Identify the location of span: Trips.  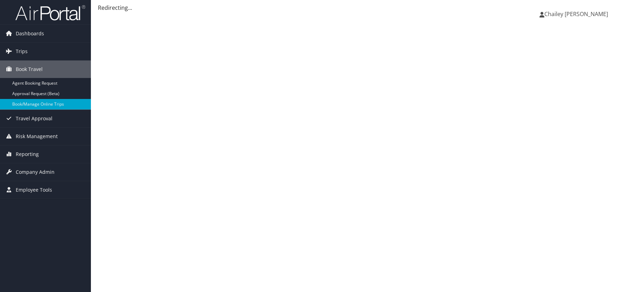
(22, 51).